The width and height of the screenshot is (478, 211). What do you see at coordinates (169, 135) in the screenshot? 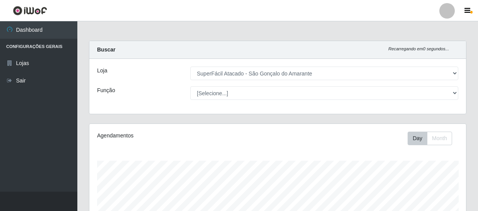
I see `div: Agendamentos` at bounding box center [169, 135].